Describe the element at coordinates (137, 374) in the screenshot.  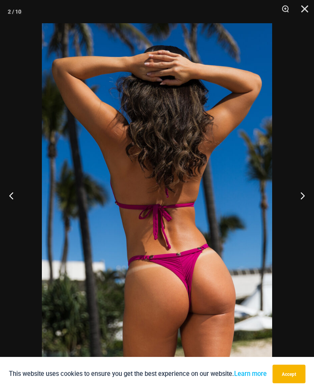
I see `p: This website uses cookies to ensure you get the best experience on our website.` at that location.